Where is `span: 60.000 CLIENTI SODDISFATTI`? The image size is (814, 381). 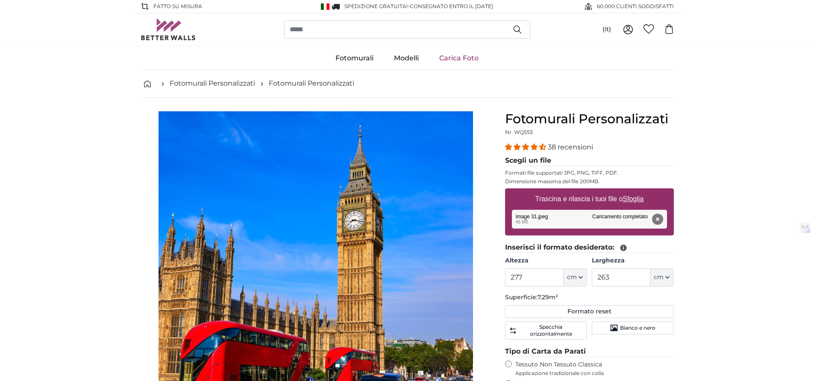 span: 60.000 CLIENTI SODDISFATTI is located at coordinates (636, 6).